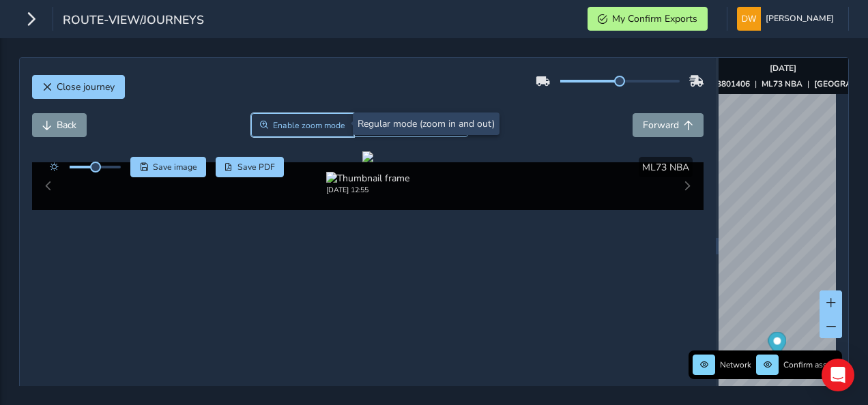 Image resolution: width=868 pixels, height=405 pixels. Describe the element at coordinates (250, 167) in the screenshot. I see `button: PDF` at that location.